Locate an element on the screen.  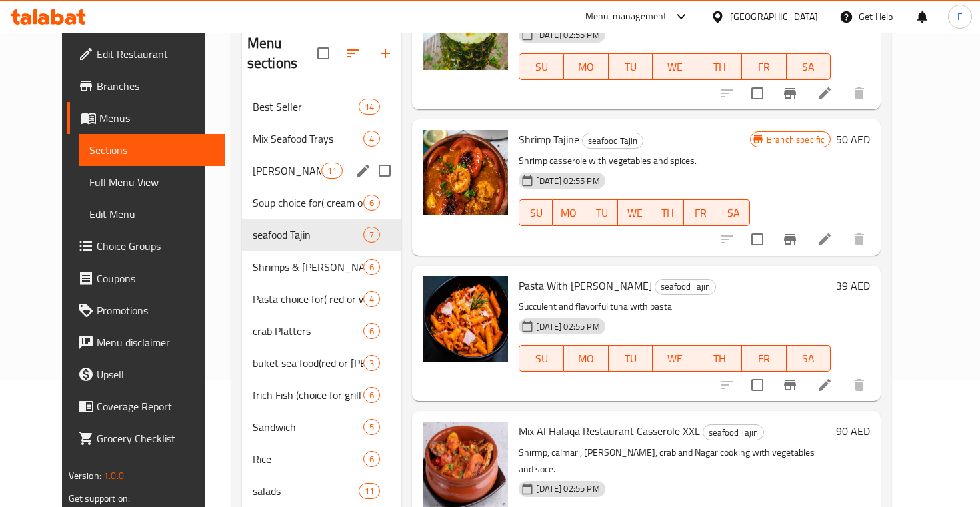
div: salads is located at coordinates (305, 490).